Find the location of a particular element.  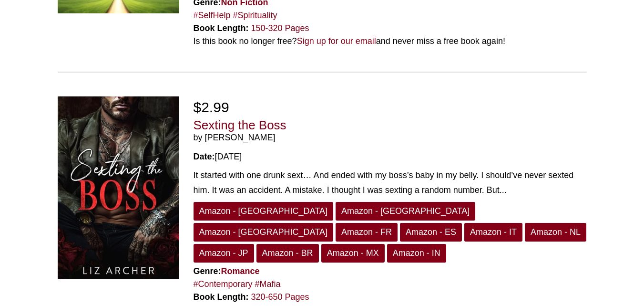

a: 150-320 Pages is located at coordinates (281, 28).